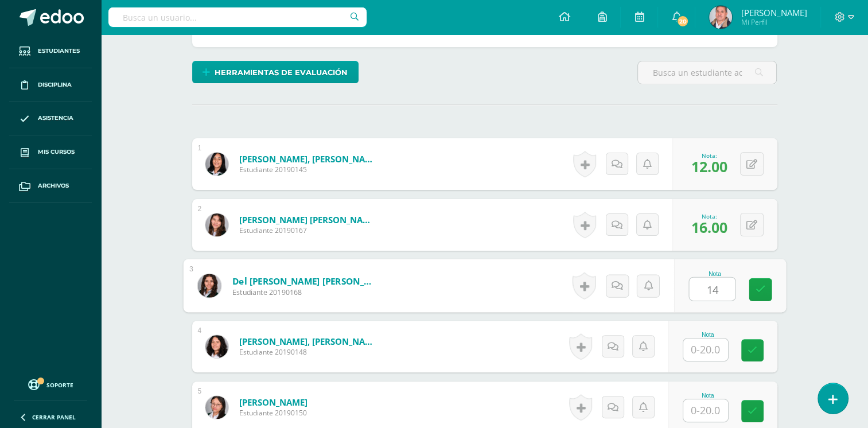 This screenshot has height=428, width=868. I want to click on span: Mi Perfil, so click(773, 22).